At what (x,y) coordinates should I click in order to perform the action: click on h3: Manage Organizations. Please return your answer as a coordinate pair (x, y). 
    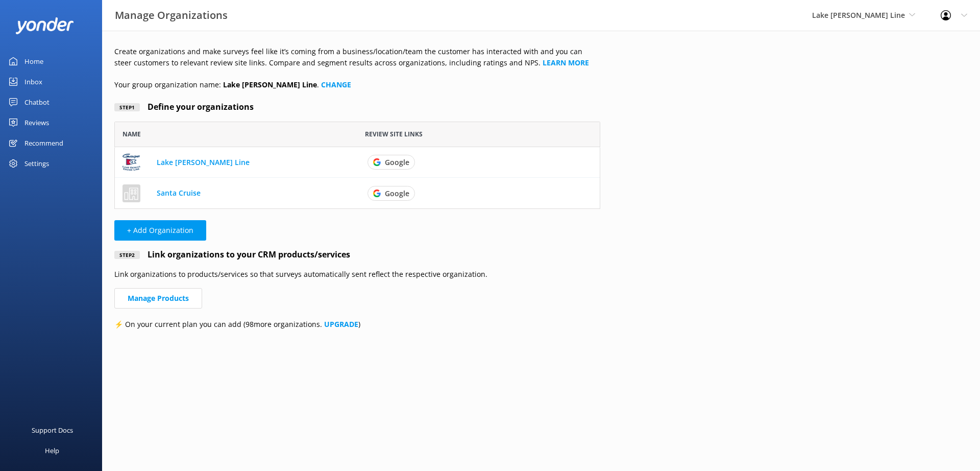
    Looking at the image, I should click on (171, 16).